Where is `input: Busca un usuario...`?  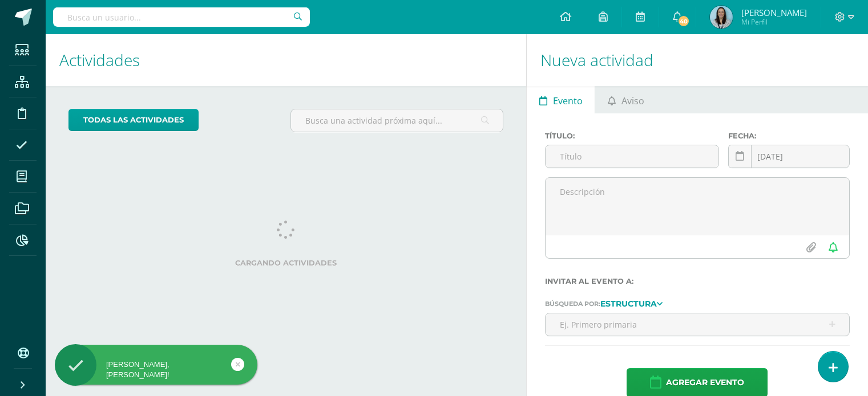
input: Busca un usuario... is located at coordinates (181, 17).